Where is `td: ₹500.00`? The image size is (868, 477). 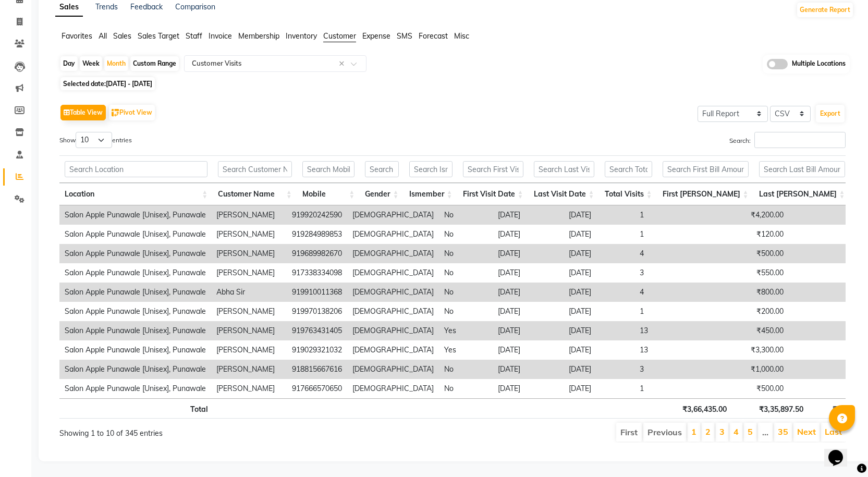
td: ₹500.00 is located at coordinates (741, 389).